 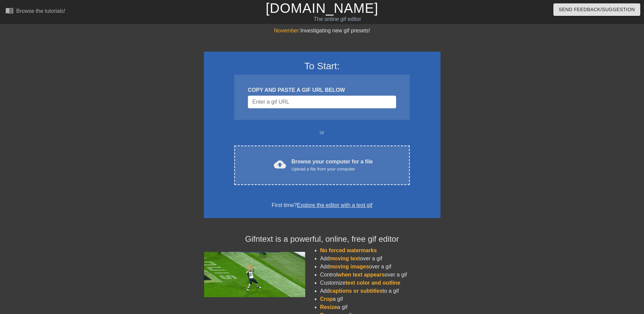 What do you see at coordinates (322, 90) in the screenshot?
I see `div: COPY AND PASTE A GIF URL BELOW` at bounding box center [322, 90].